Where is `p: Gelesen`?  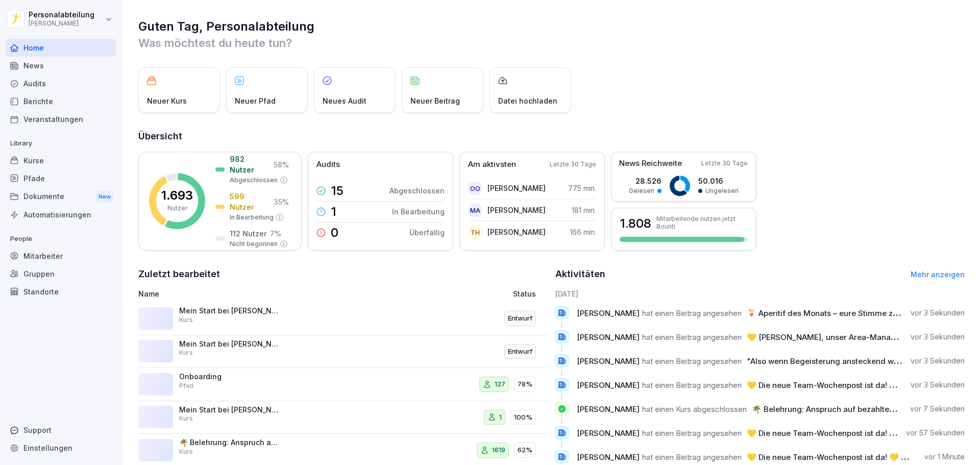 p: Gelesen is located at coordinates (642, 191).